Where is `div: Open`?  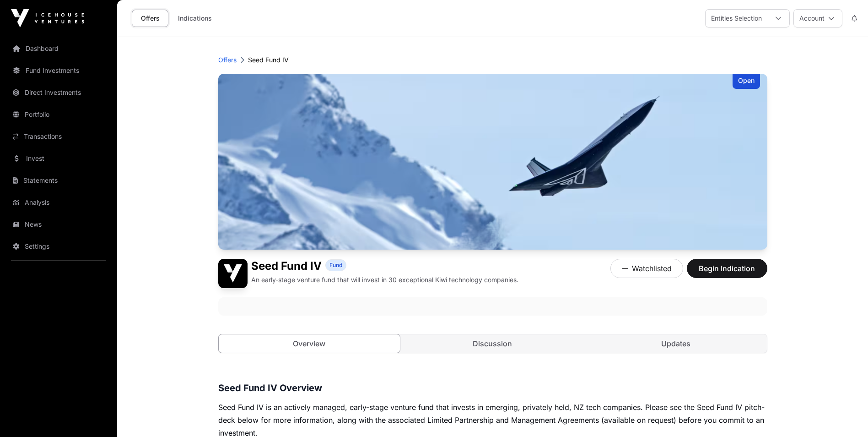 div: Open is located at coordinates (746, 81).